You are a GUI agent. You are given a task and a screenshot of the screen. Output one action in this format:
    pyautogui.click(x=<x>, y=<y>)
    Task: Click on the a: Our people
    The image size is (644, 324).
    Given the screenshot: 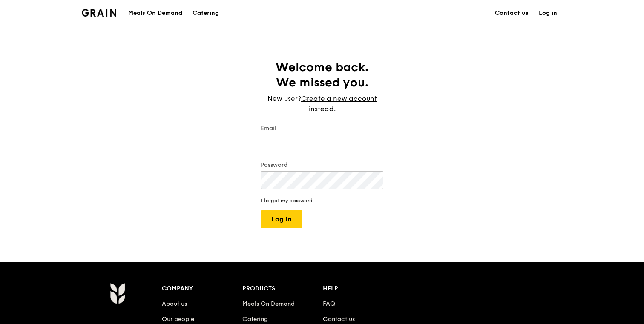 What is the action you would take?
    pyautogui.click(x=178, y=319)
    